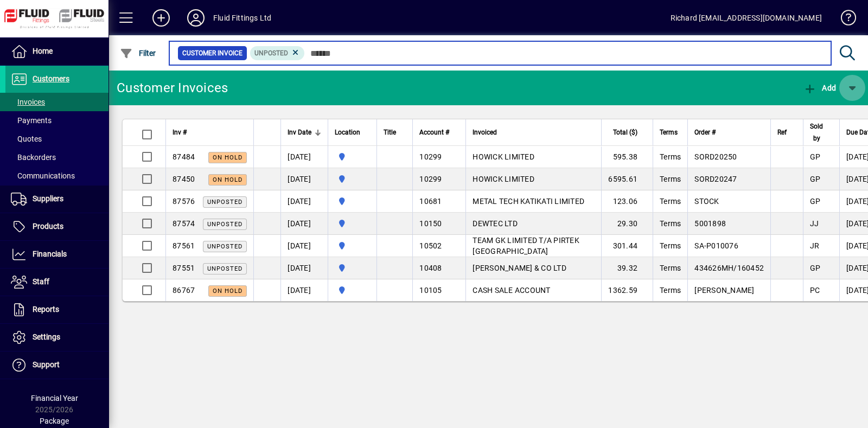 The image size is (868, 428). What do you see at coordinates (705, 132) in the screenshot?
I see `span: Order #` at bounding box center [705, 132].